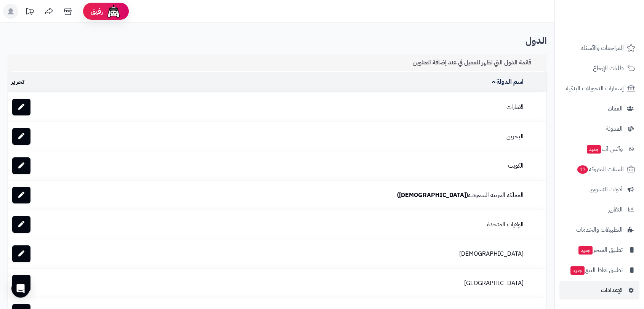 This screenshot has width=644, height=309. I want to click on span: التطبيقات والخدمات, so click(599, 229).